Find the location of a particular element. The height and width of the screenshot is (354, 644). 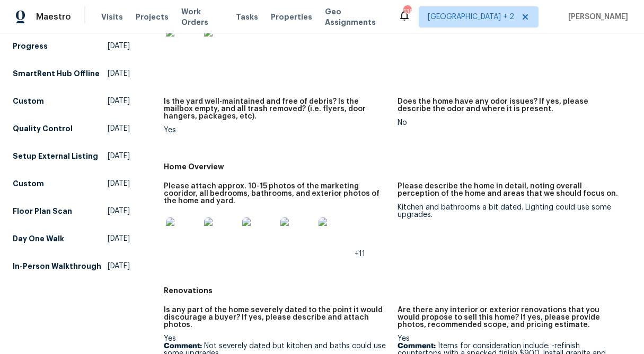

h5: Floor Plan Scan is located at coordinates (42, 211).